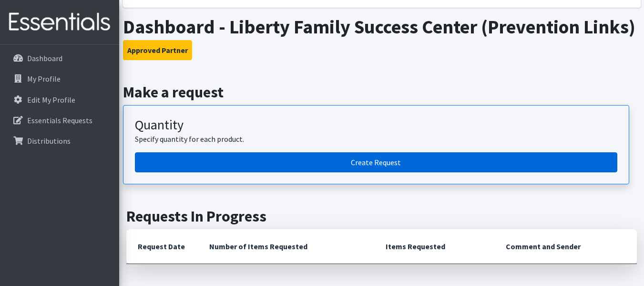 This screenshot has height=286, width=644. What do you see at coordinates (376, 162) in the screenshot?
I see `a: Create a request by quantity` at bounding box center [376, 162].